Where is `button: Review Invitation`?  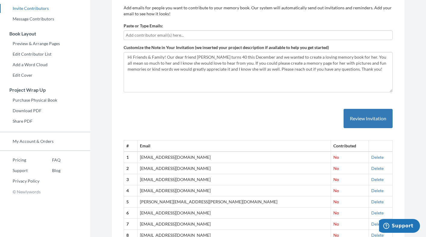 button: Review Invitation is located at coordinates (368, 119).